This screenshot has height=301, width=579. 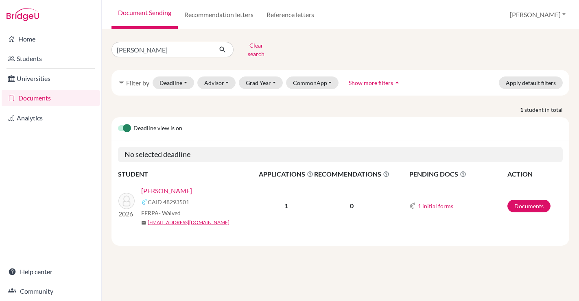 What do you see at coordinates (188, 174) in the screenshot?
I see `th: STUDENT` at bounding box center [188, 174].